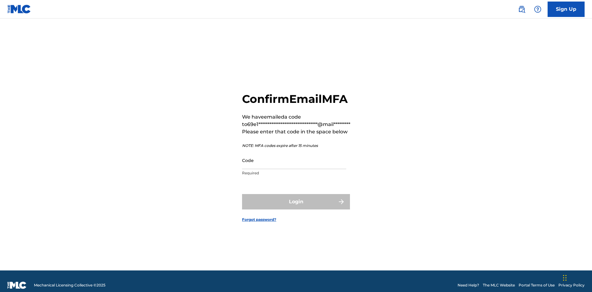  What do you see at coordinates (294, 173) in the screenshot?
I see `p: Required` at bounding box center [294, 173].